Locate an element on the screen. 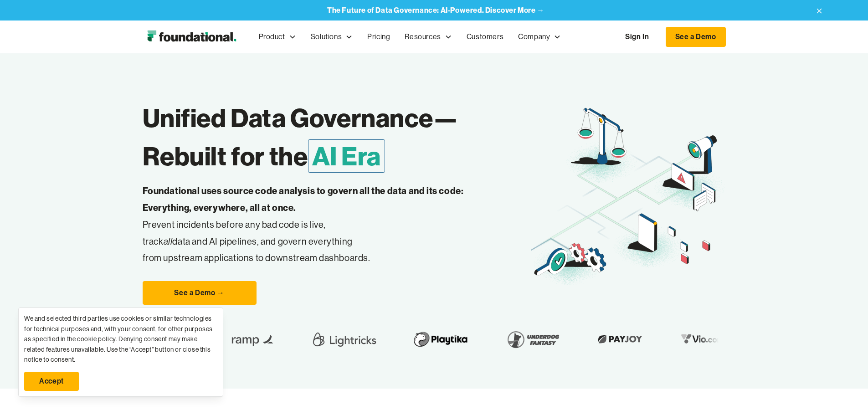  a: Pricing is located at coordinates (379, 37).